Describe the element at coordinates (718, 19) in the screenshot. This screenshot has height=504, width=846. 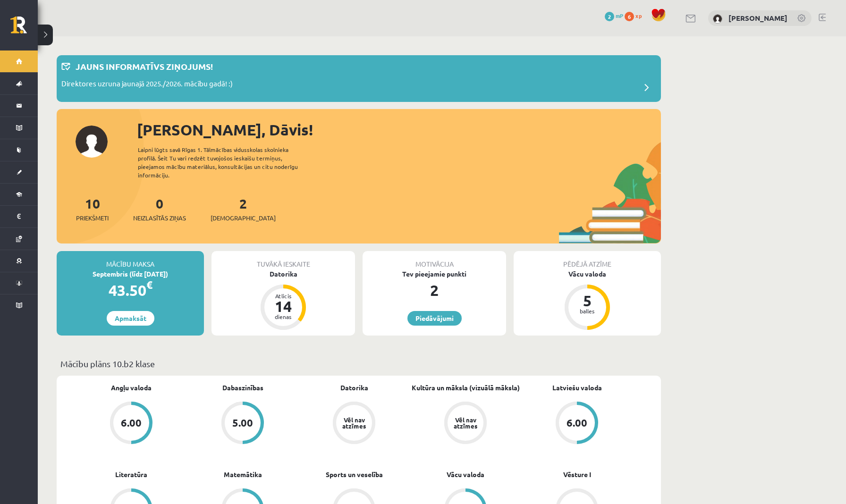
I see `img: Dāvis Podnieks` at that location.